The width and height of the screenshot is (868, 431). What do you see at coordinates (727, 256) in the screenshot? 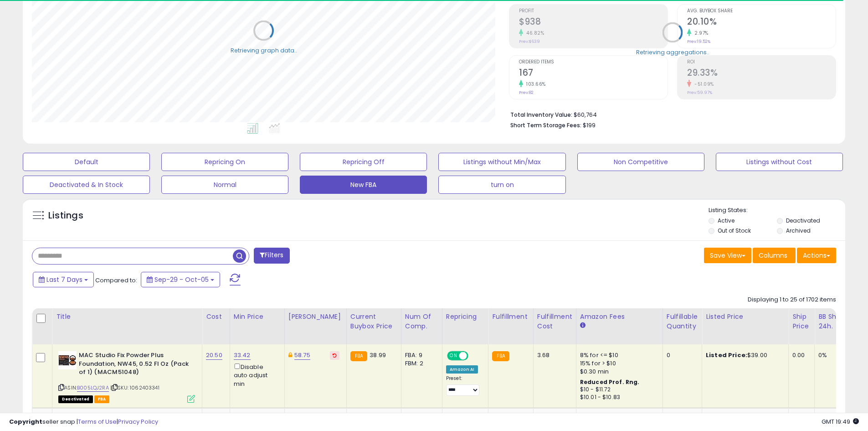
I see `button: Save View` at bounding box center [727, 256].